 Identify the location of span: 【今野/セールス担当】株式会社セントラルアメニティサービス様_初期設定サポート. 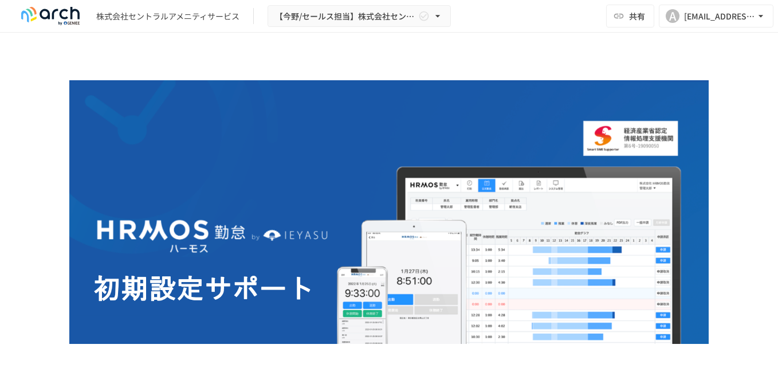
(345, 16).